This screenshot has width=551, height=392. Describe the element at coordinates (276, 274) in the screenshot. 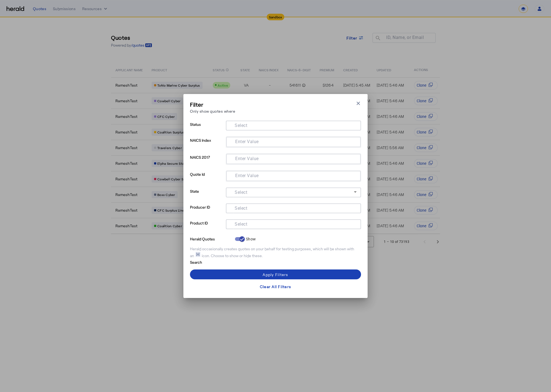

I see `button: Apply Filters` at that location.